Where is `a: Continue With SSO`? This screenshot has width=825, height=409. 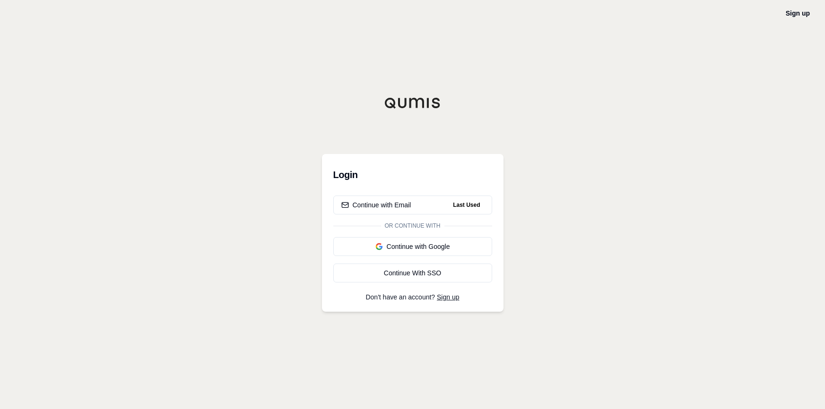 a: Continue With SSO is located at coordinates (413, 273).